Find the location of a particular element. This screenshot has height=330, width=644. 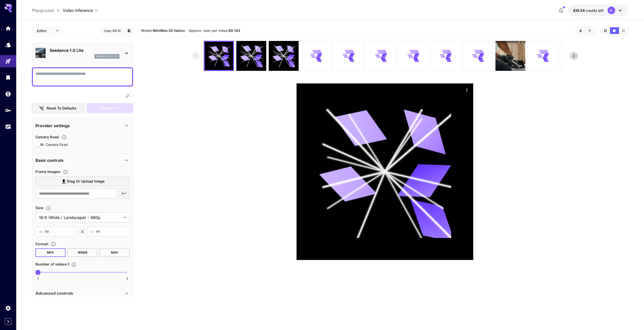

span: Drag or upload image is located at coordinates (85, 181).